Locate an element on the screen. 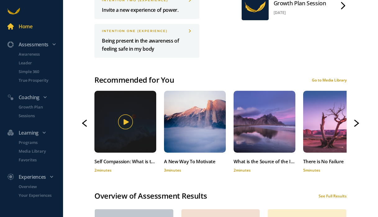  div: Self Compassion: What is the Inner Critic is located at coordinates (125, 161).